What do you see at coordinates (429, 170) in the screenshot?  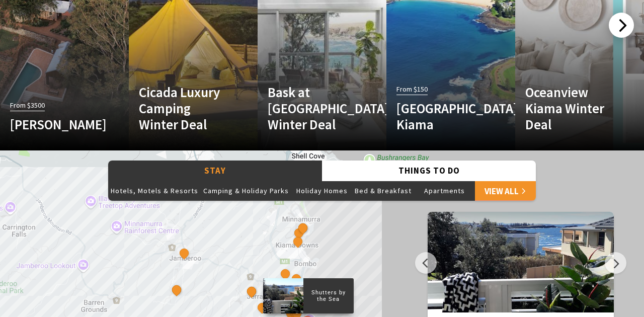 I see `button: Things To Do` at bounding box center [429, 170].